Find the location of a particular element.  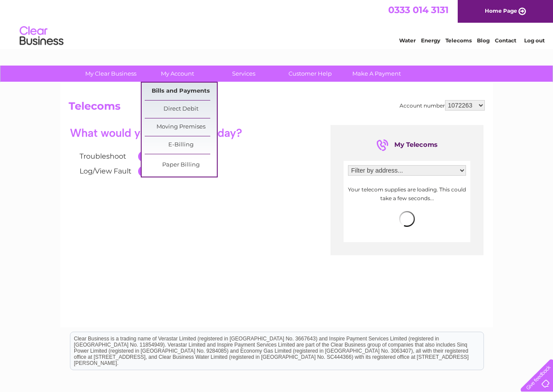

span: 0333 014 3131 is located at coordinates (418, 10).